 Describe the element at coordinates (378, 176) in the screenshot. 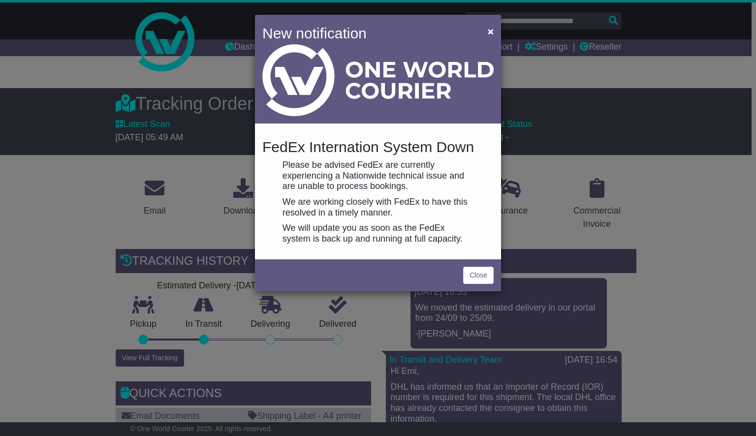

I see `p: Please be advised FedEx are currently experiencing a Nationwide technical issue and are unable to...` at that location.